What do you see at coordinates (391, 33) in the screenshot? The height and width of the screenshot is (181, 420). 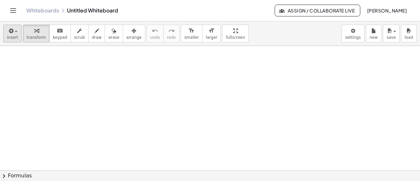 I see `button: save` at bounding box center [391, 33].